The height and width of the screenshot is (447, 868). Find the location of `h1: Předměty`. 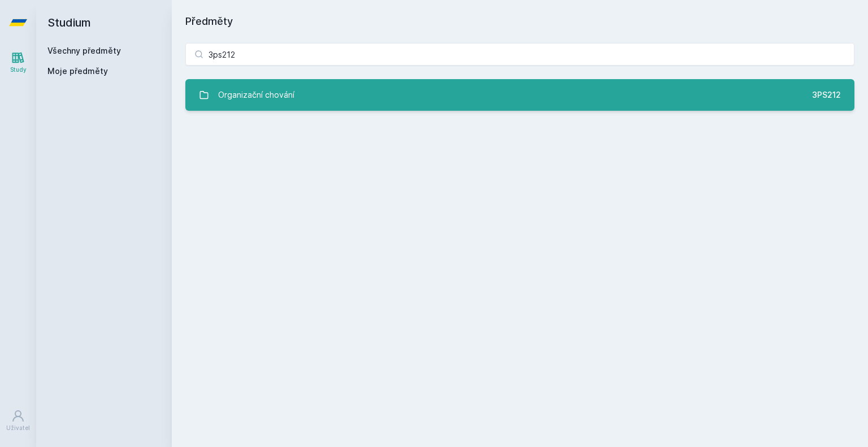

h1: Předměty is located at coordinates (520, 21).